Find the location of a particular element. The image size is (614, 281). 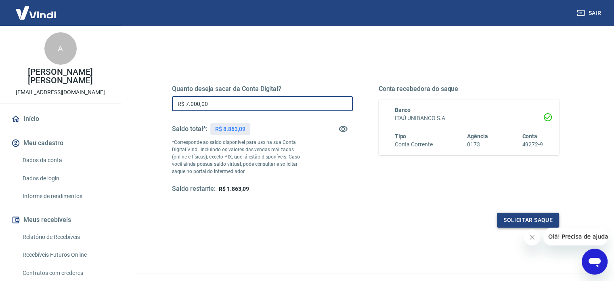

h6: 0173 is located at coordinates (478, 144).